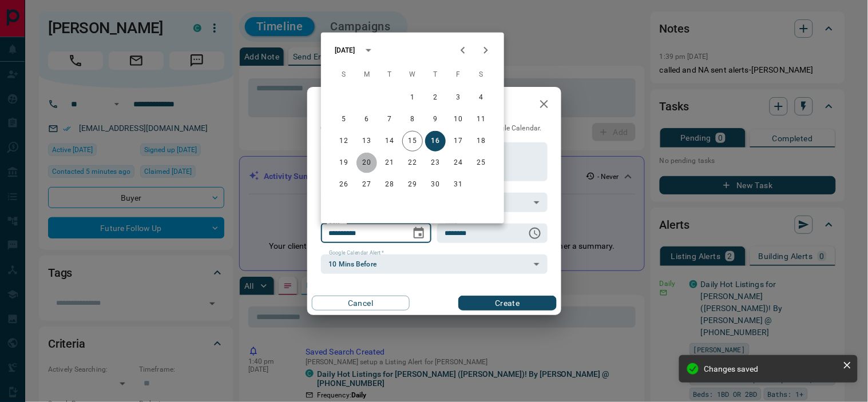 The height and width of the screenshot is (402, 868). Describe the element at coordinates (390, 120) in the screenshot. I see `button: 7` at that location.